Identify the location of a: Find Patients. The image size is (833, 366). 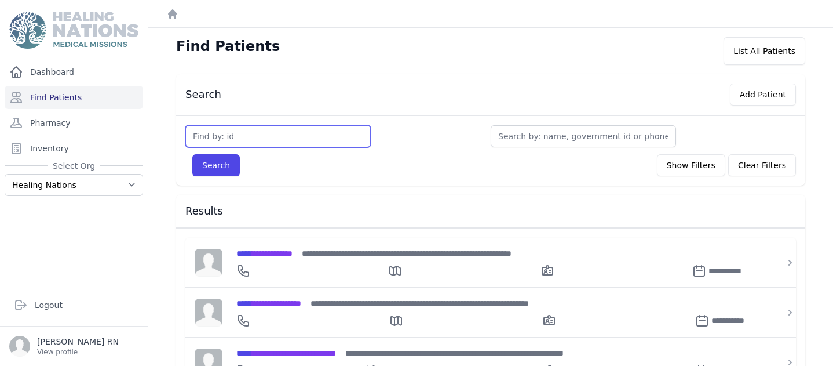
(74, 97).